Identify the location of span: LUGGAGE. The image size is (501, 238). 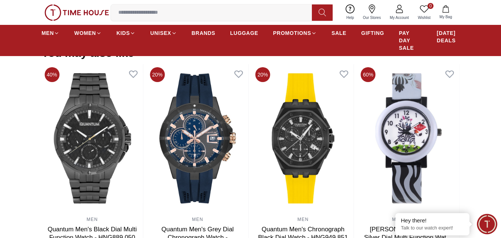
(244, 33).